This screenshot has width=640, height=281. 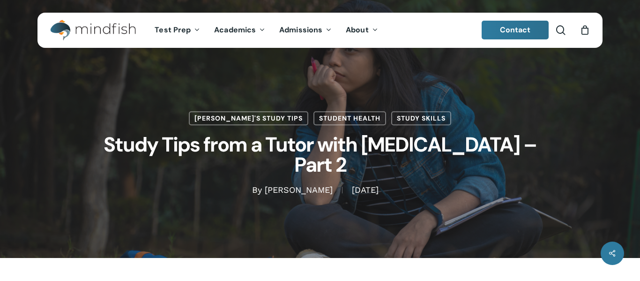 I want to click on a: Admissions, so click(x=305, y=30).